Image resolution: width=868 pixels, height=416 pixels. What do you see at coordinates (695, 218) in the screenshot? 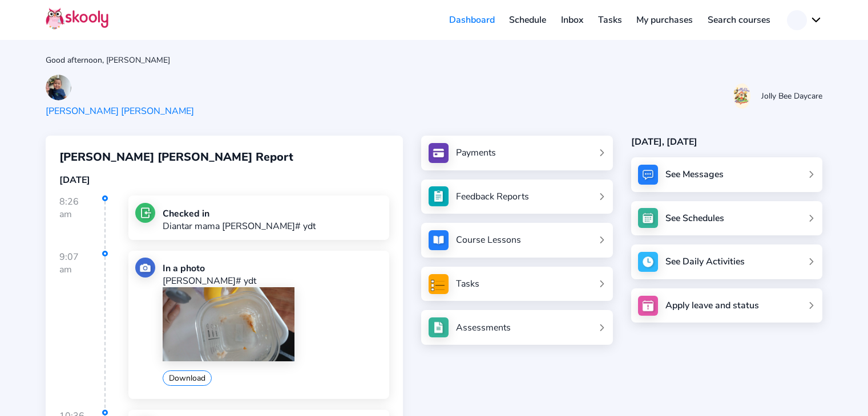
I see `div: See Schedules` at bounding box center [695, 218].